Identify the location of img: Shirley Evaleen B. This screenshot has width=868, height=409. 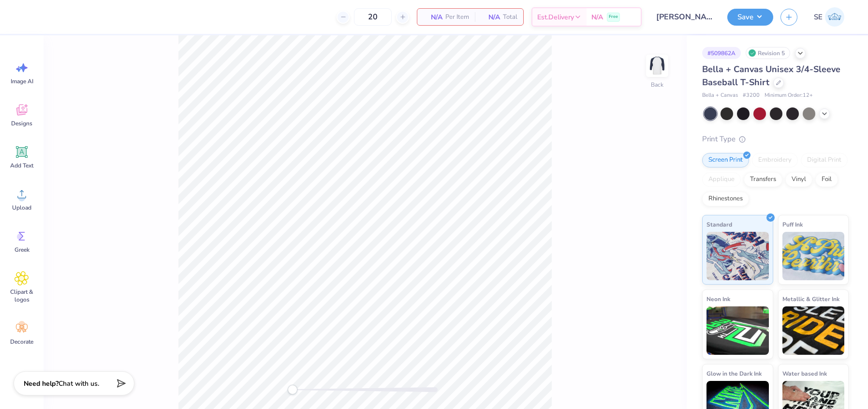
(835, 17).